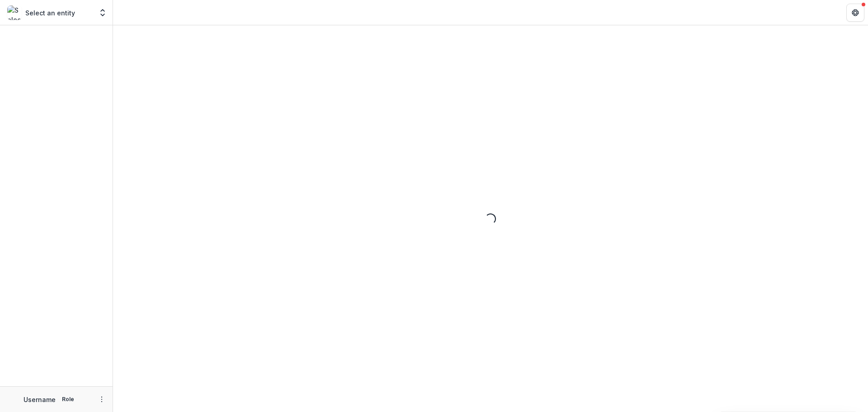 The width and height of the screenshot is (868, 412). I want to click on p: Username, so click(40, 399).